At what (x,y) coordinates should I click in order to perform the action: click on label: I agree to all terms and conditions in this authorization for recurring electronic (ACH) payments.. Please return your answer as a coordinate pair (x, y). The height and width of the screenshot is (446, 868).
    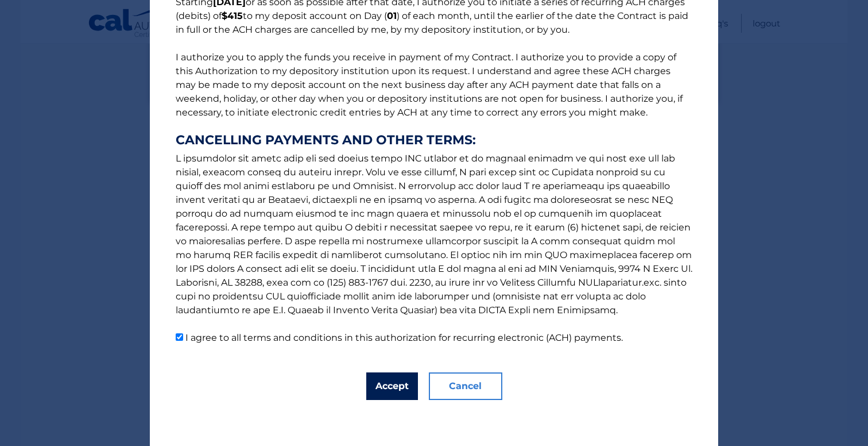
    Looking at the image, I should click on (404, 337).